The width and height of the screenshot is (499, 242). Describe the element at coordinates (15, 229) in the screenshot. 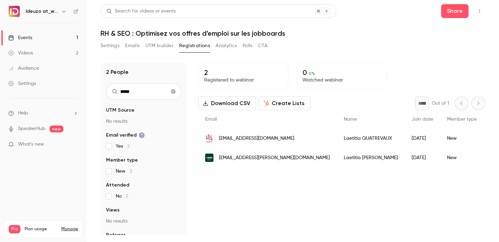

I see `span: Pro` at that location.